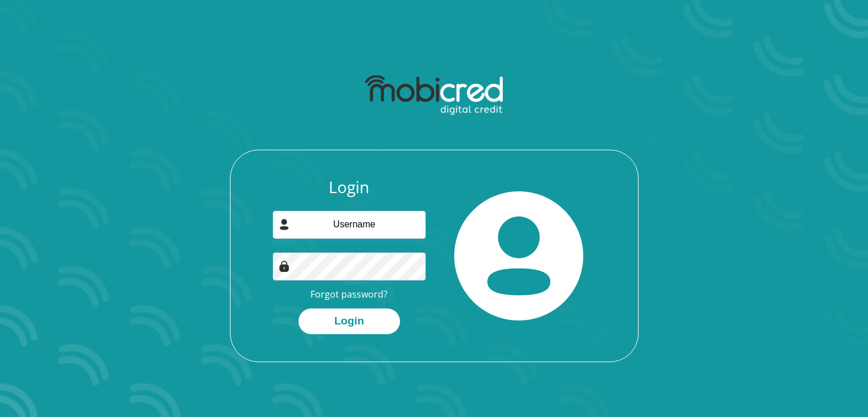 This screenshot has height=417, width=868. I want to click on button: Login, so click(349, 321).